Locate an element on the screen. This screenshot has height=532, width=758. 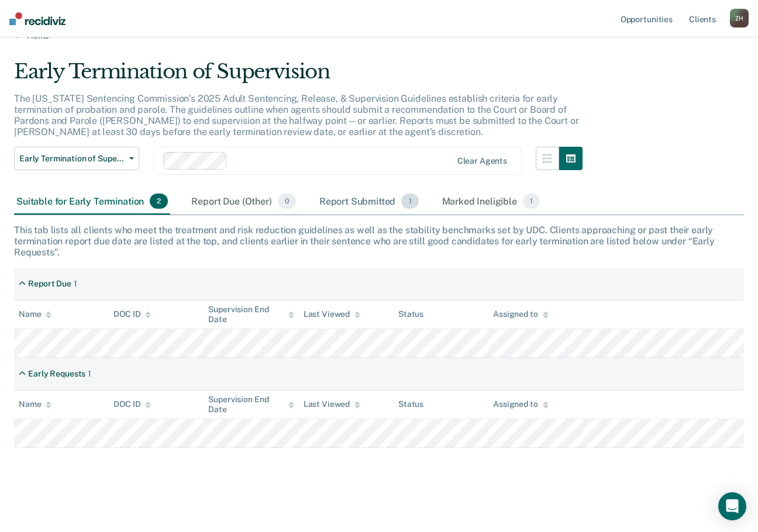
div: This tab lists all clients who meet the treatment and risk reduction guidelines as well as the st... is located at coordinates (379, 241).